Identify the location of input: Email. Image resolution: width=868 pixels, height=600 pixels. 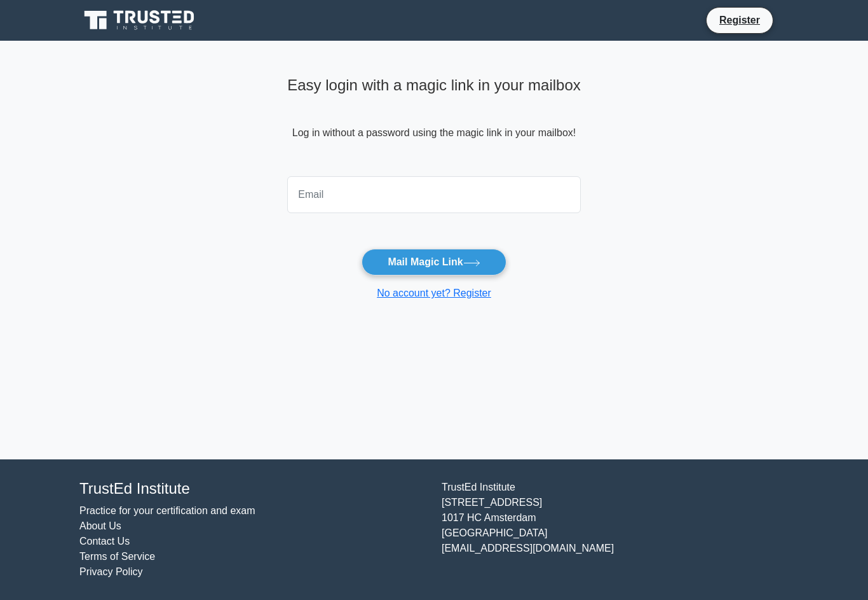
(434, 194).